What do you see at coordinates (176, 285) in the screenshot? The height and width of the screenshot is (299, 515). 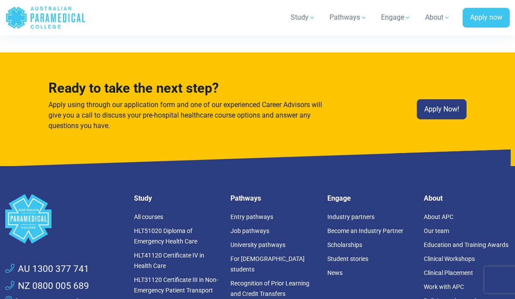 I see `a: HLT31120 Certificate III in Non-Emergency Patient Transport` at bounding box center [176, 285].